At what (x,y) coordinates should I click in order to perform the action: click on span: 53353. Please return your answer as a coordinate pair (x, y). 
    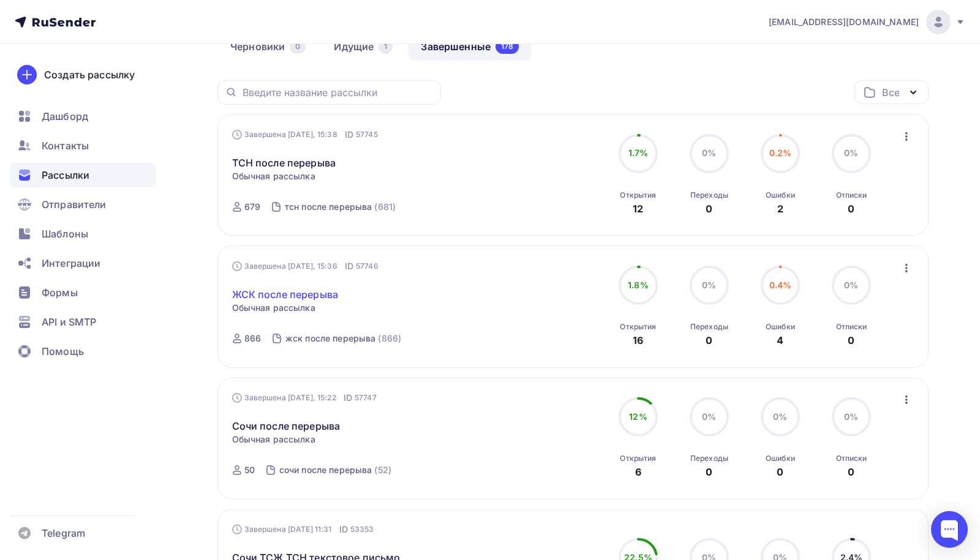
    Looking at the image, I should click on (362, 530).